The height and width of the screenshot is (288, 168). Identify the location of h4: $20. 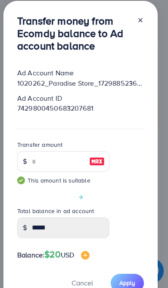
(67, 255).